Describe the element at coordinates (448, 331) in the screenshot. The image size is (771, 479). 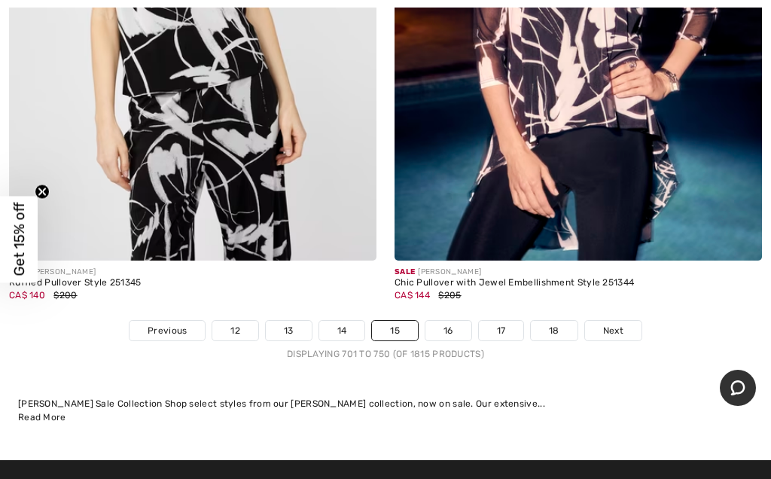
I see `a: 16` at that location.